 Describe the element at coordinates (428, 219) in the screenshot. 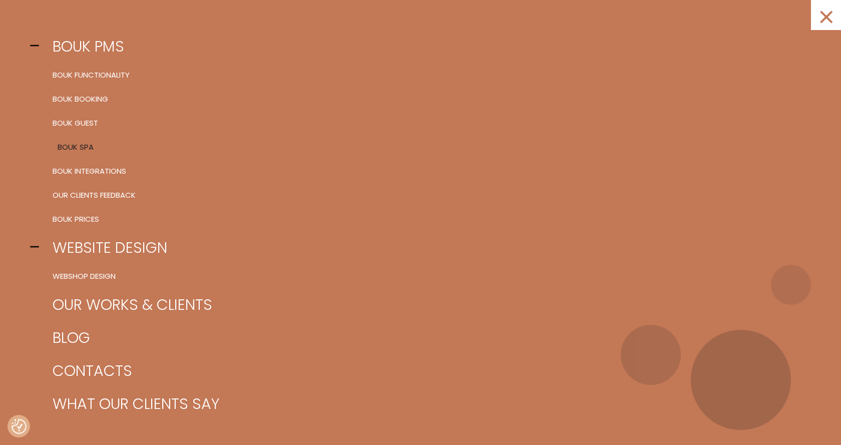

I see `a: BOUK Prices` at that location.